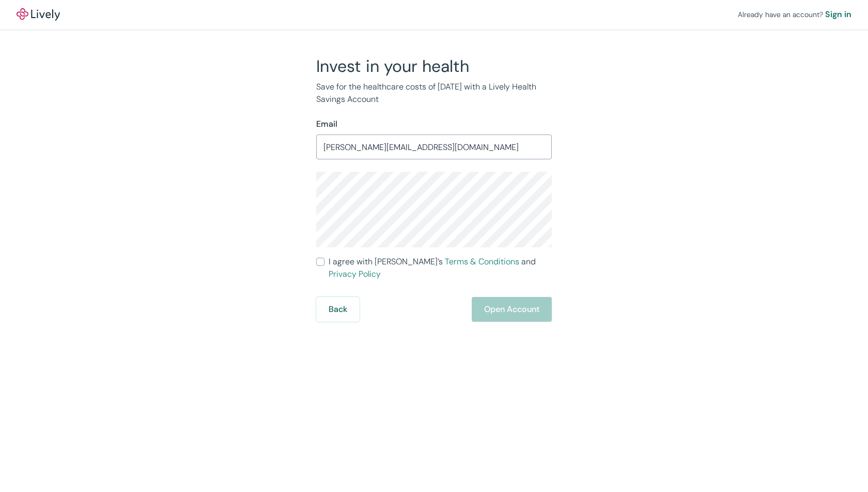 This screenshot has height=492, width=868. Describe the element at coordinates (38, 14) in the screenshot. I see `img: Lively` at that location.